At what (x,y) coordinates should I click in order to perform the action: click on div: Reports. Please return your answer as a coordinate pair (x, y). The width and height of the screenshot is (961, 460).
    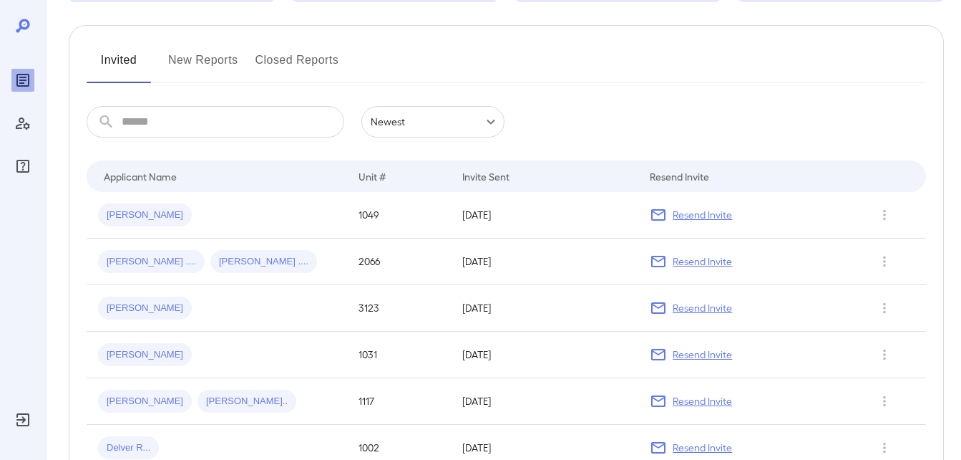
    Looking at the image, I should click on (23, 80).